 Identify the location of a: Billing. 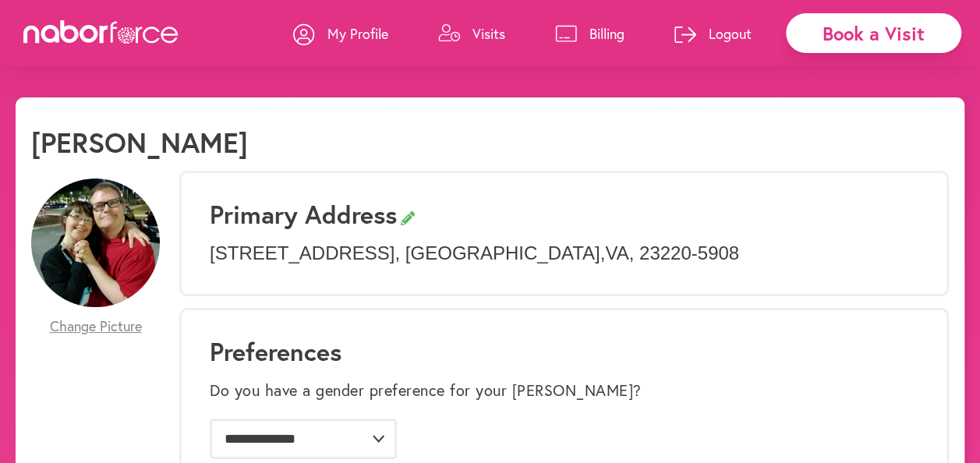
(589, 33).